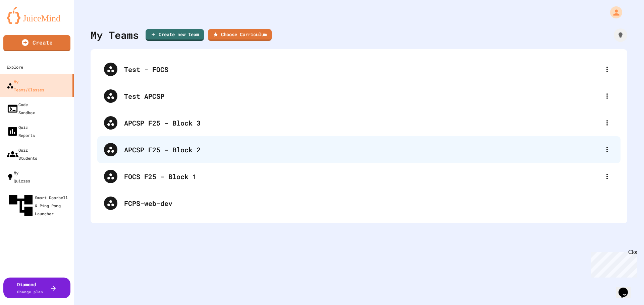  I want to click on a: Choose Curriculum, so click(240, 35).